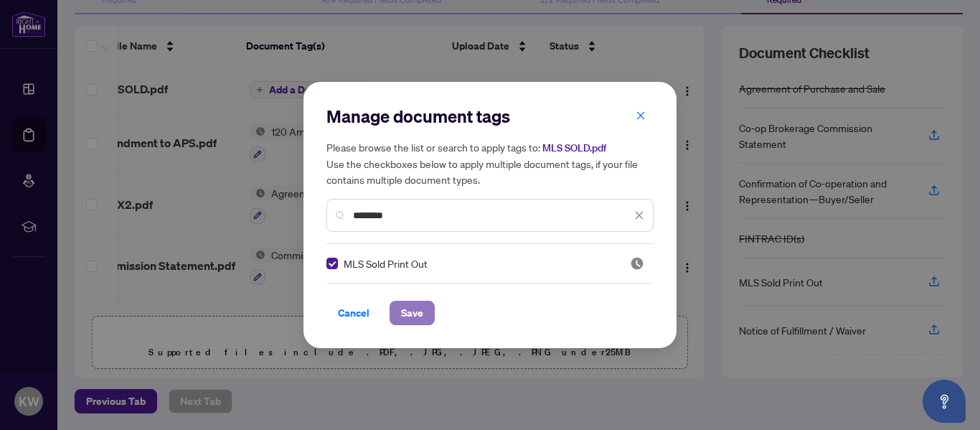 This screenshot has width=980, height=430. Describe the element at coordinates (574, 148) in the screenshot. I see `span: MLS SOLD.pdf` at that location.